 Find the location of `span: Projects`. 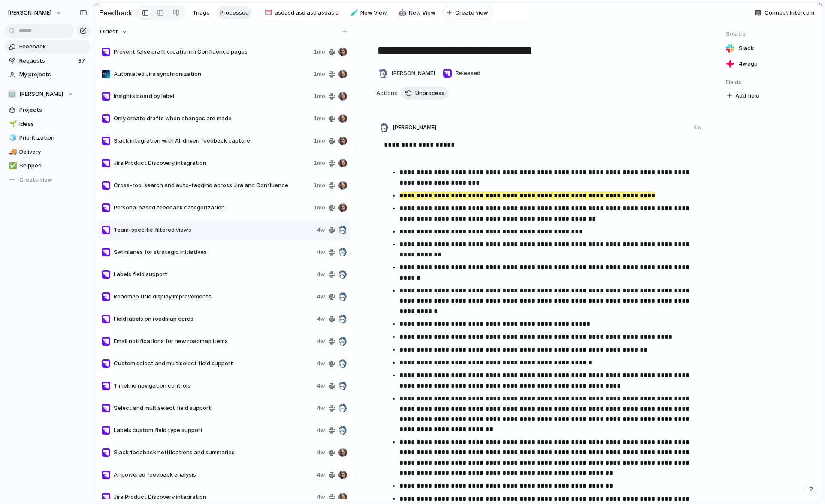

span: Projects is located at coordinates (53, 110).